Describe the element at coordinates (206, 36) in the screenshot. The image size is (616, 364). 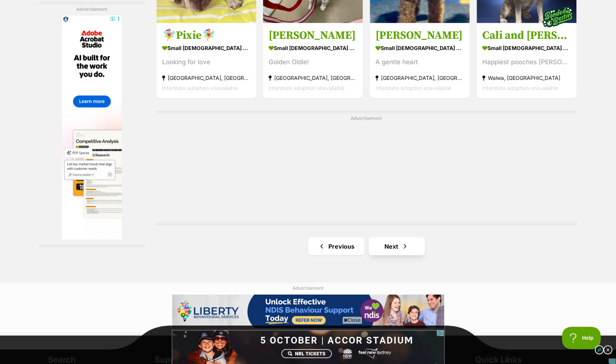
I see `h3: 🧚‍♀️Pixie🧚‍♀️` at that location.